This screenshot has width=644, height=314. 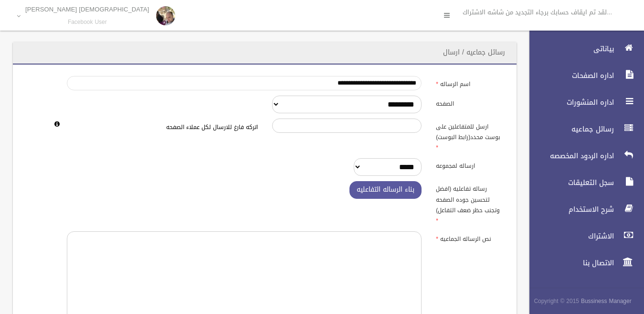 What do you see at coordinates (162, 127) in the screenshot?
I see `h6: اتركه فارغ للارسال لكل عملاء الصفحه` at bounding box center [162, 127].